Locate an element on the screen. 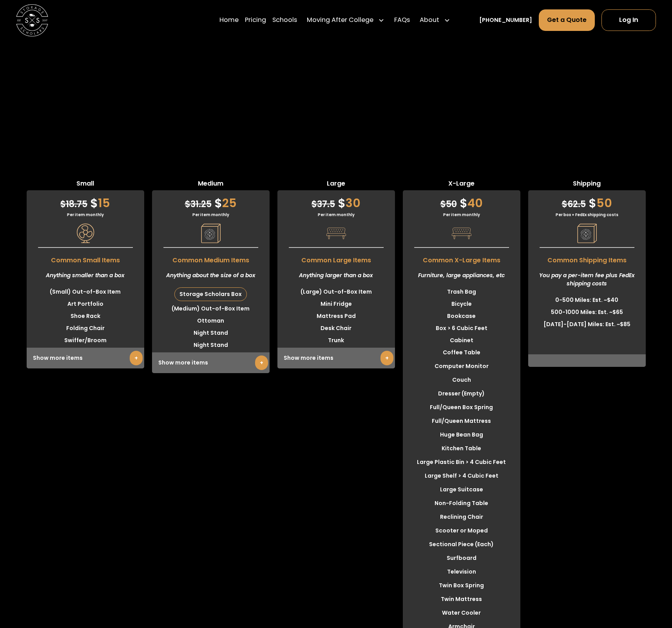 This screenshot has width=672, height=628. li: Trunk is located at coordinates (336, 341).